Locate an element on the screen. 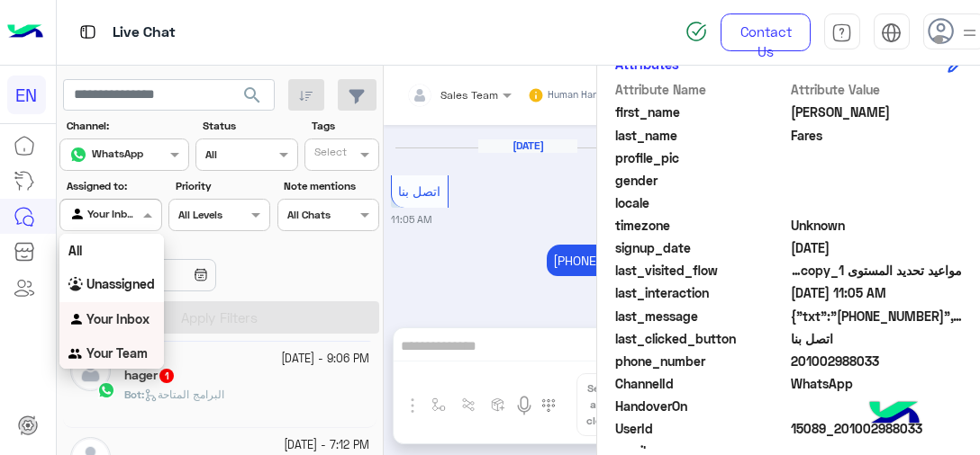  img: INBOX.AGENTFILTER.YOURTEAM is located at coordinates (78, 356).